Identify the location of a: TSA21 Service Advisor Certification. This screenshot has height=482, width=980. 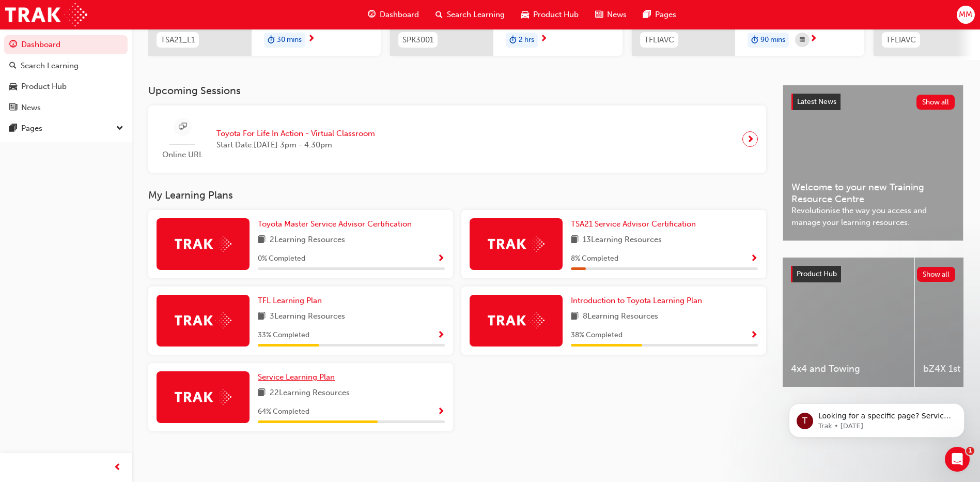
(635, 224).